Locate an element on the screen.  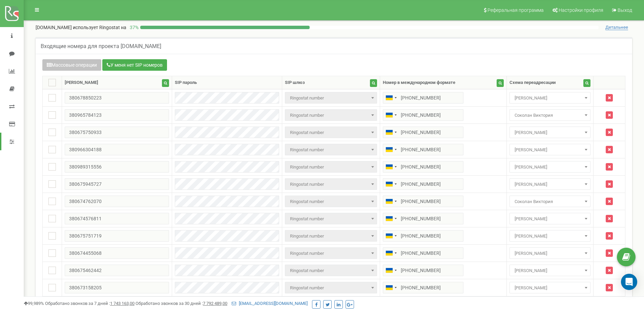
span: Оверченко Тетяна is located at coordinates (550, 150).